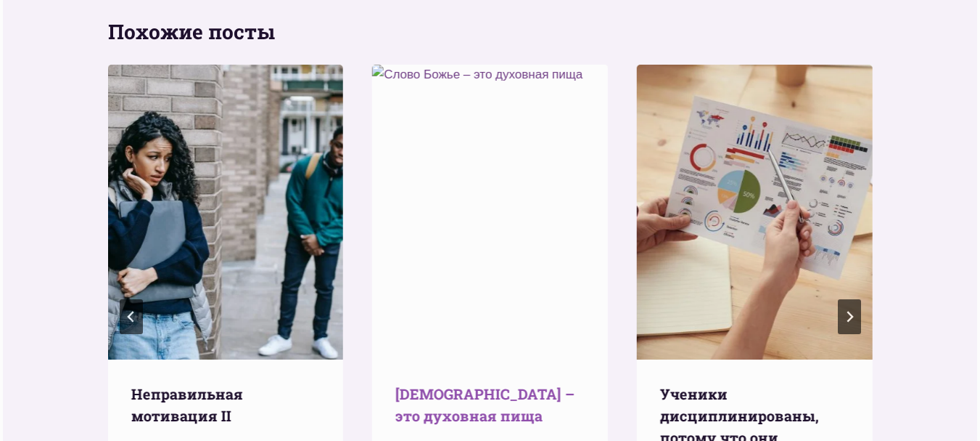  What do you see at coordinates (755, 212) in the screenshot?
I see `img: Ученики дисциплинированы, потому что они постоянны` at bounding box center [755, 212].